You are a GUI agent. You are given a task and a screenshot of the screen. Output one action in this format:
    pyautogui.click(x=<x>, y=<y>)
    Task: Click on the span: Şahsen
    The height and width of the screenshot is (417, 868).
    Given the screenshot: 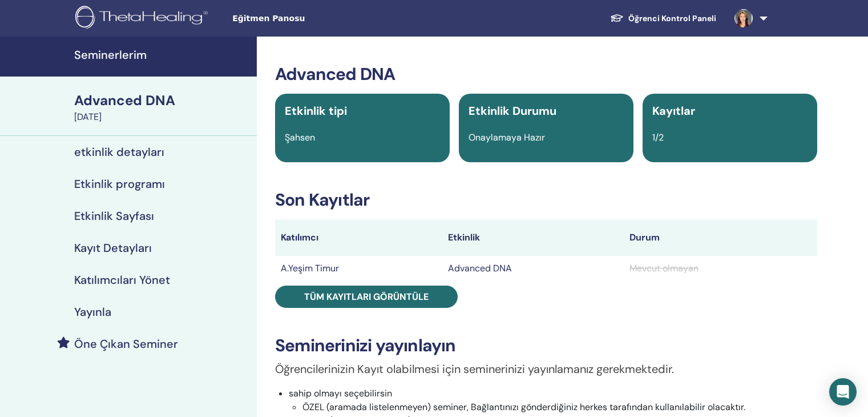 What is the action you would take?
    pyautogui.click(x=299, y=137)
    